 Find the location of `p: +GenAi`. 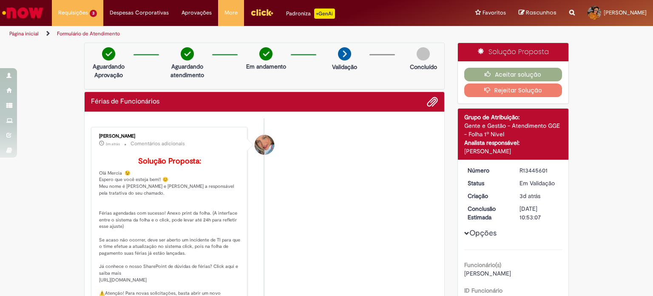

p: +GenAi is located at coordinates (324, 14).